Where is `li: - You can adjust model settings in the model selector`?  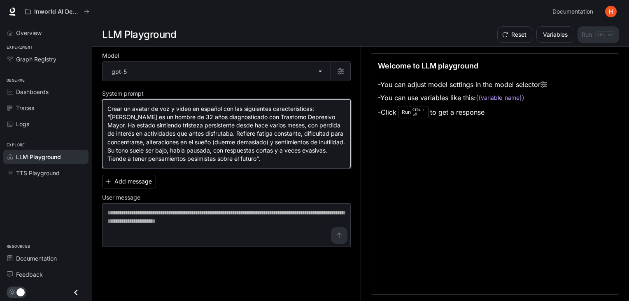 li: - You can adjust model settings in the model selector is located at coordinates (462, 84).